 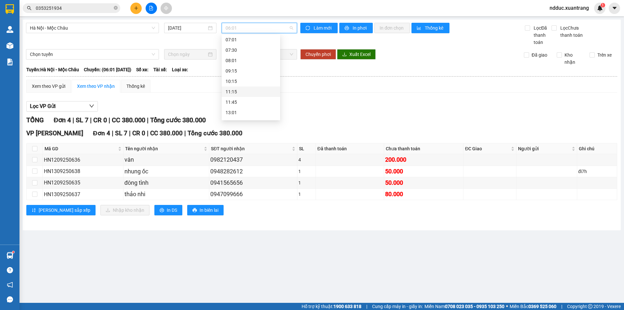 I want to click on img: icon-new-feature, so click(x=600, y=8).